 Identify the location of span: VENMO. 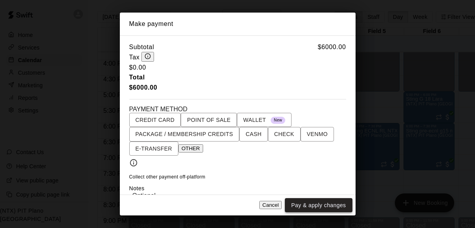
(317, 134).